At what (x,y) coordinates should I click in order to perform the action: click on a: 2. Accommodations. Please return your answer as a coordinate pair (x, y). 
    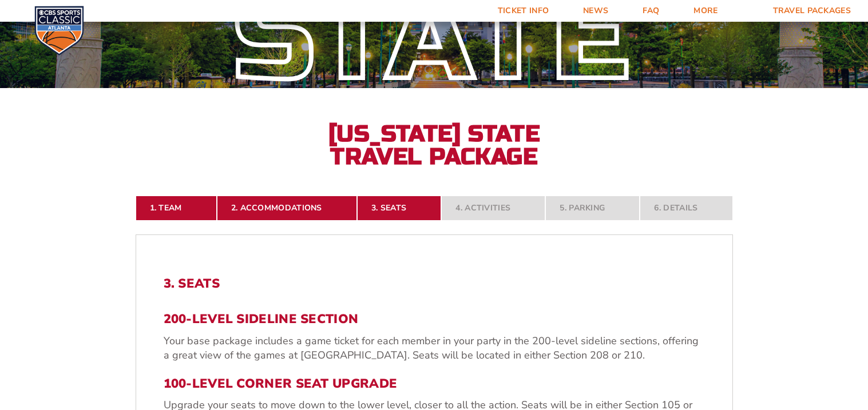
    Looking at the image, I should click on (287, 208).